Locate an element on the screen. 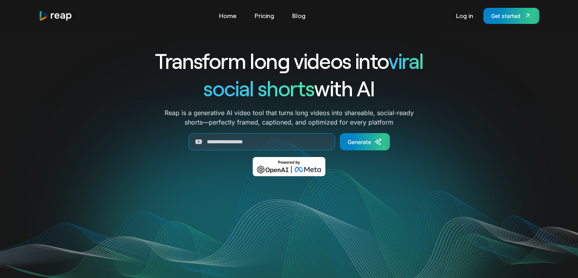 The height and width of the screenshot is (278, 578). a: home is located at coordinates (56, 16).